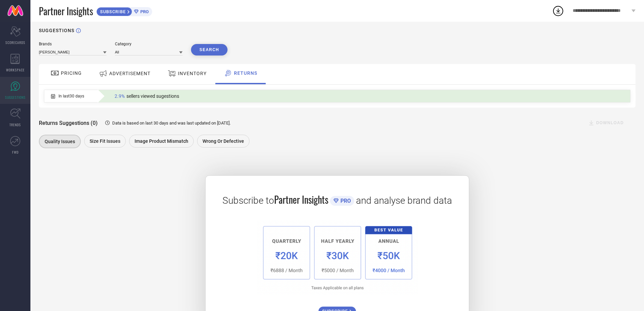  I want to click on span: Returns Suggestions (0), so click(68, 123).